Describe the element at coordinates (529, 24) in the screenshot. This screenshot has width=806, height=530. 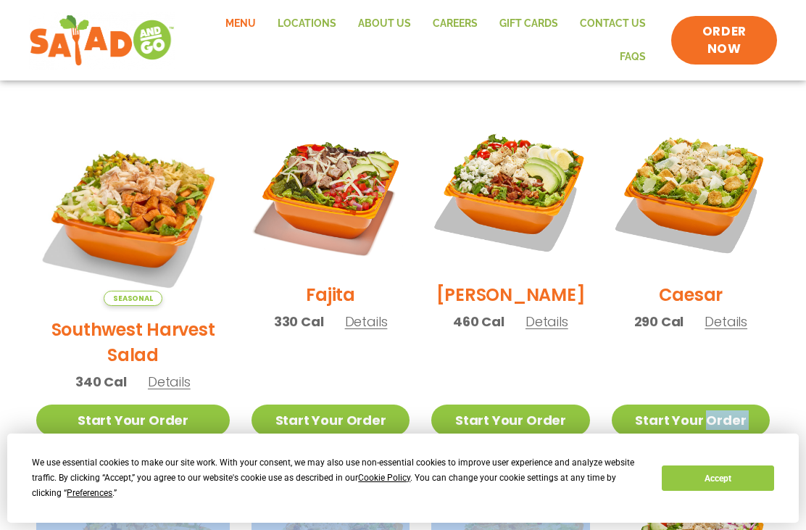
I see `a: GIFT CARDS` at that location.